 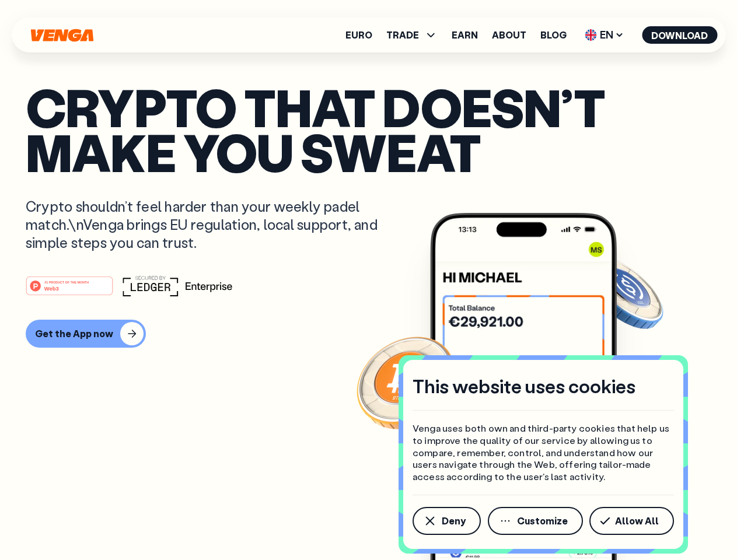 What do you see at coordinates (637, 521) in the screenshot?
I see `span: Allow All` at bounding box center [637, 521].